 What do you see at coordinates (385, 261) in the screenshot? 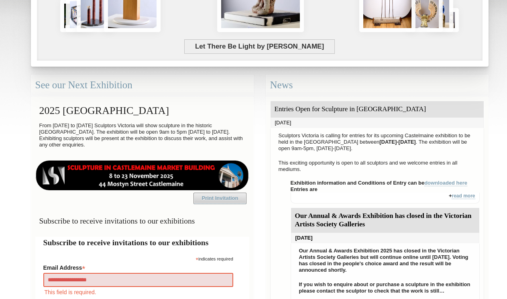
I see `p: Our Annual & Awards Exhibition 2025 has closed in the Victorian Artists Society Galleries but wil...` at bounding box center [385, 261].